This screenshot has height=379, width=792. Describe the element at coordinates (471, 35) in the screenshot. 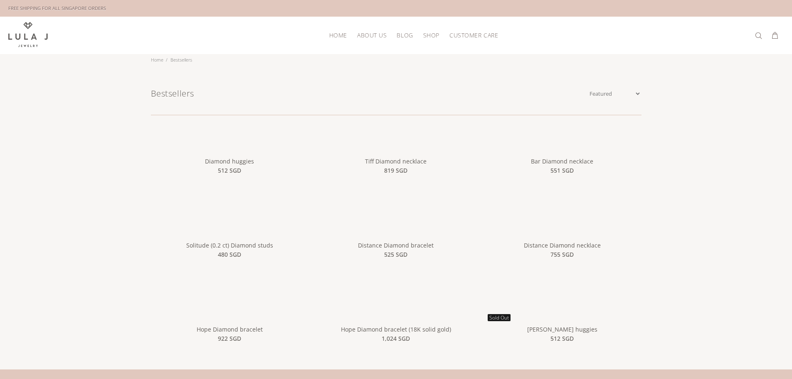

I see `a: Customer Care` at that location.